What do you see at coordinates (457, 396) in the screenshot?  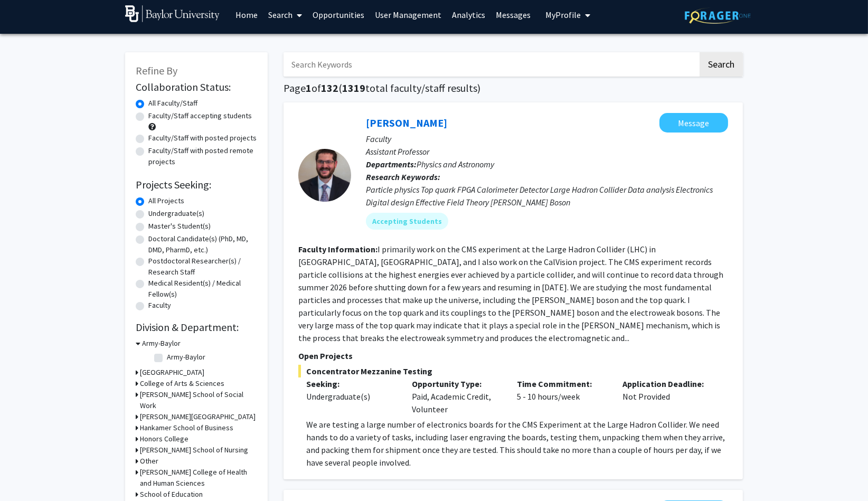 I see `div: Paid, Academic Credit, Volunteer` at bounding box center [457, 396].